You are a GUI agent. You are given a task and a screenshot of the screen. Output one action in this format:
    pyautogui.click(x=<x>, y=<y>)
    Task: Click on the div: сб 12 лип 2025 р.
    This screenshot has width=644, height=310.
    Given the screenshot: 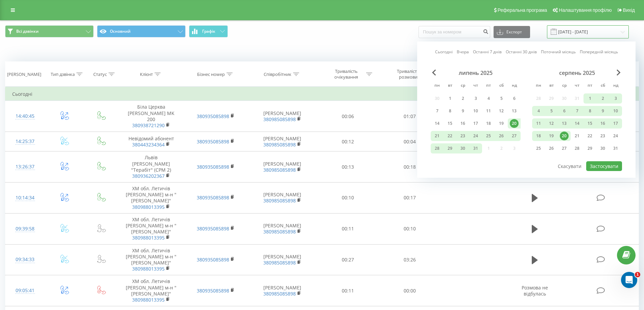 What is the action you would take?
    pyautogui.click(x=501, y=111)
    